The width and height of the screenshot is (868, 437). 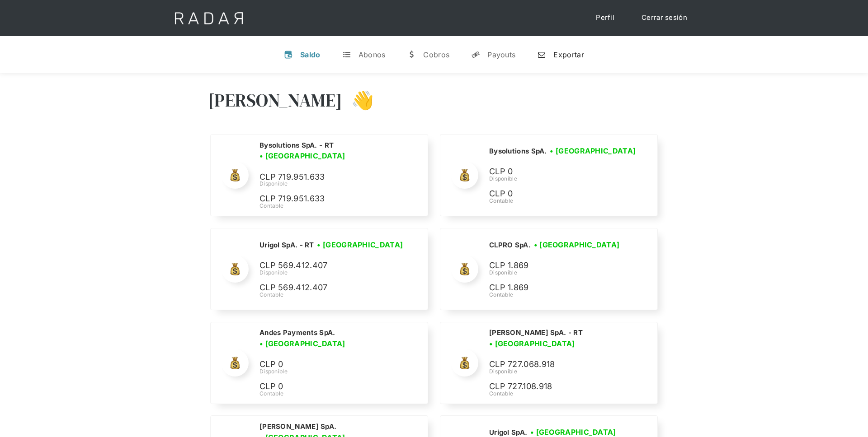 What do you see at coordinates (542, 55) in the screenshot?
I see `div: n` at bounding box center [542, 55].